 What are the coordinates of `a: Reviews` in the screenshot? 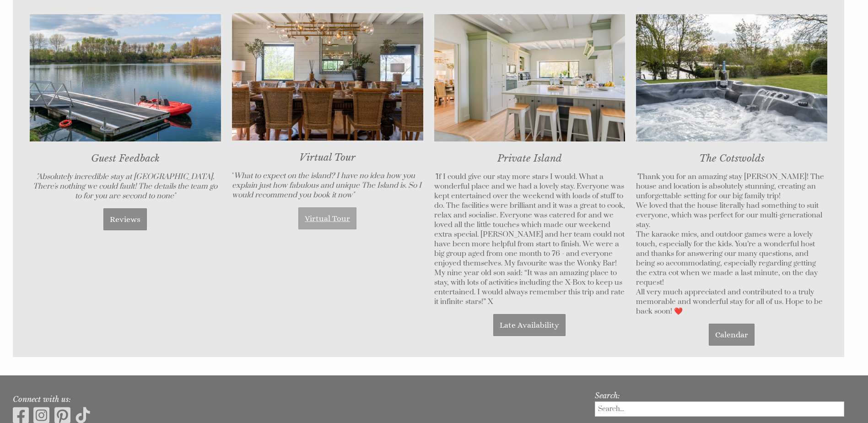 It's located at (125, 219).